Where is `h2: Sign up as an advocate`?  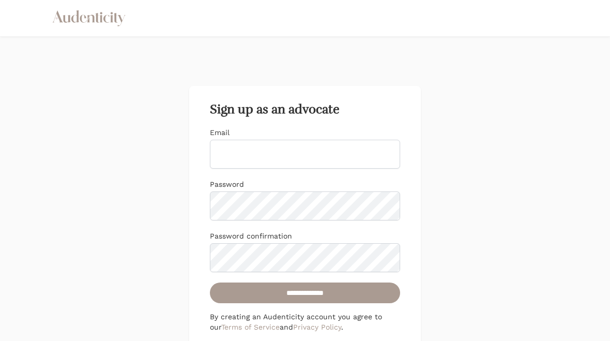
h2: Sign up as an advocate is located at coordinates (305, 110).